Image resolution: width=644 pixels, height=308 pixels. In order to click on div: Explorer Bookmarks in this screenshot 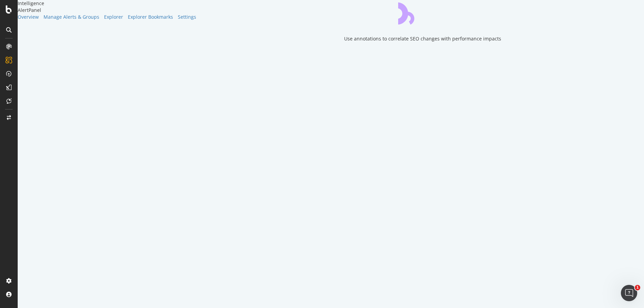, I will do `click(150, 17)`.